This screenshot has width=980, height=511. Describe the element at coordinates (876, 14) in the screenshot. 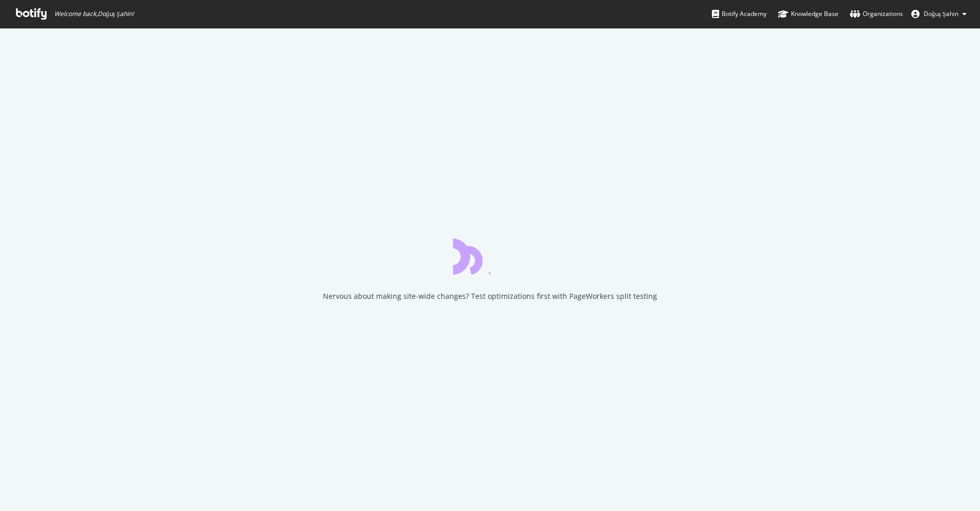

I see `div: Organizations` at that location.